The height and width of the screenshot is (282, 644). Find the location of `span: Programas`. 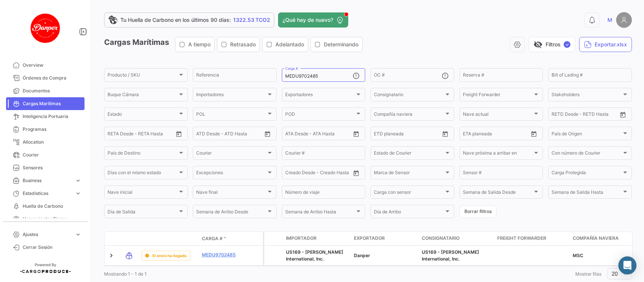

span: Programas is located at coordinates (52, 129).